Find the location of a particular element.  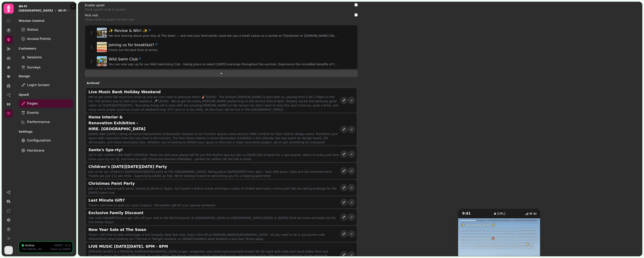

p: Settings is located at coordinates (46, 132).